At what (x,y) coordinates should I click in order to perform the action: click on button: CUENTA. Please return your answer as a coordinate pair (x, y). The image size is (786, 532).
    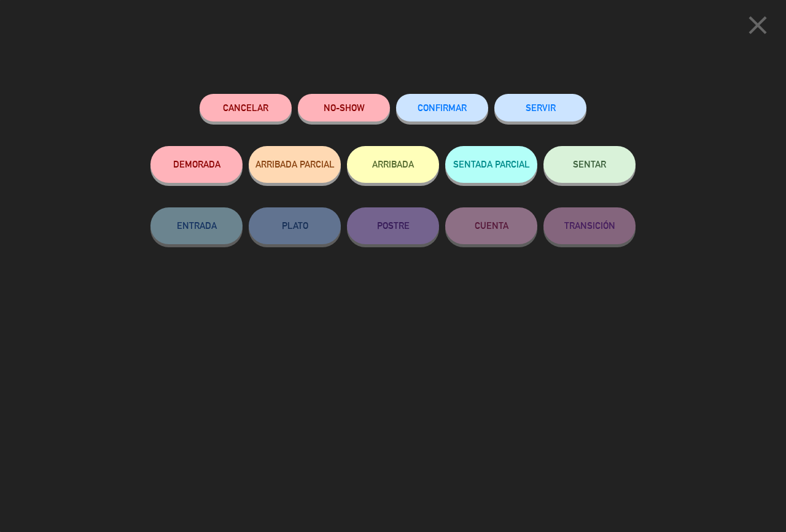
    Looking at the image, I should click on (491, 226).